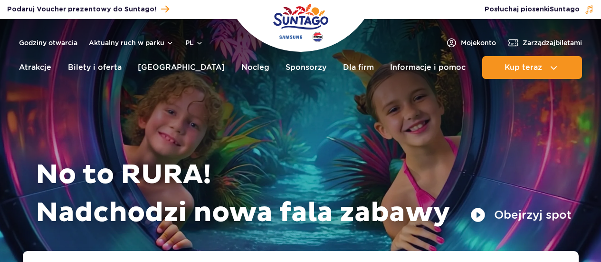 This screenshot has width=601, height=262. I want to click on span: Suntago, so click(564, 10).